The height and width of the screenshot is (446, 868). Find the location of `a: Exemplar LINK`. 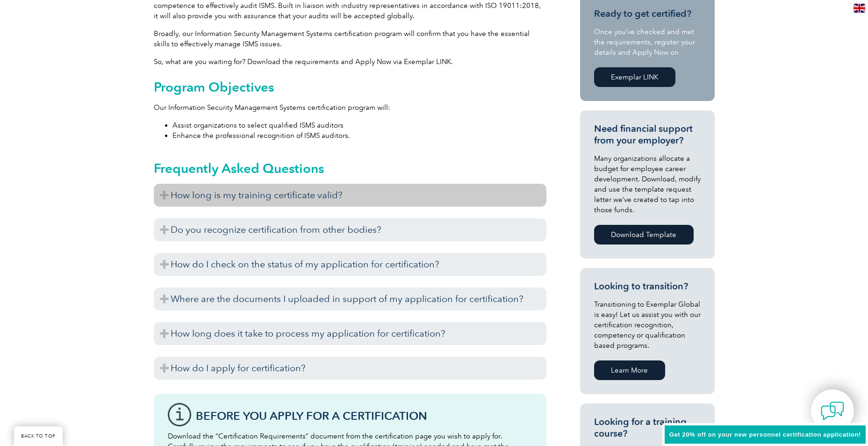

a: Exemplar LINK is located at coordinates (635, 77).